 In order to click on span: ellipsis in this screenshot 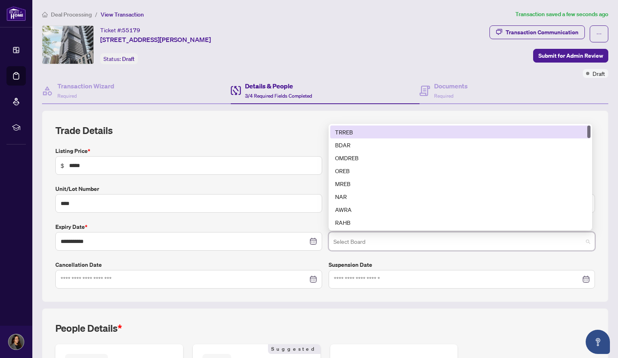, I will do `click(599, 34)`.